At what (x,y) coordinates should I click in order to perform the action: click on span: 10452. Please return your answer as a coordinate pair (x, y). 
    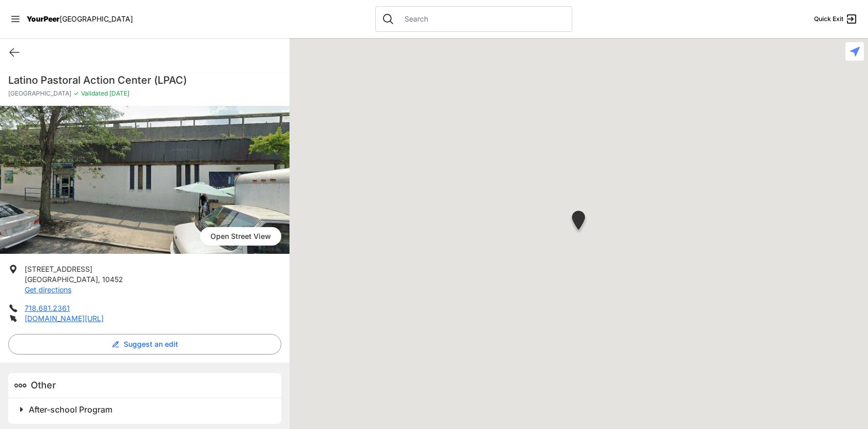
    Looking at the image, I should click on (113, 279).